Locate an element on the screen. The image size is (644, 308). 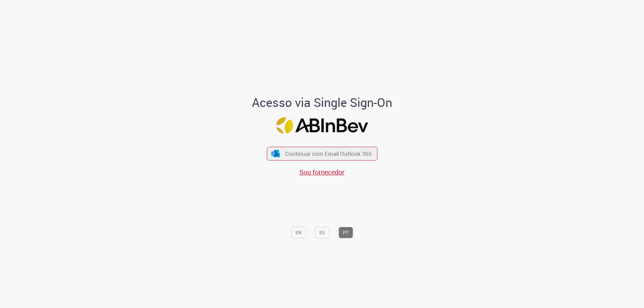
img: ícone Azure/Microsoft 360 is located at coordinates (276, 154).